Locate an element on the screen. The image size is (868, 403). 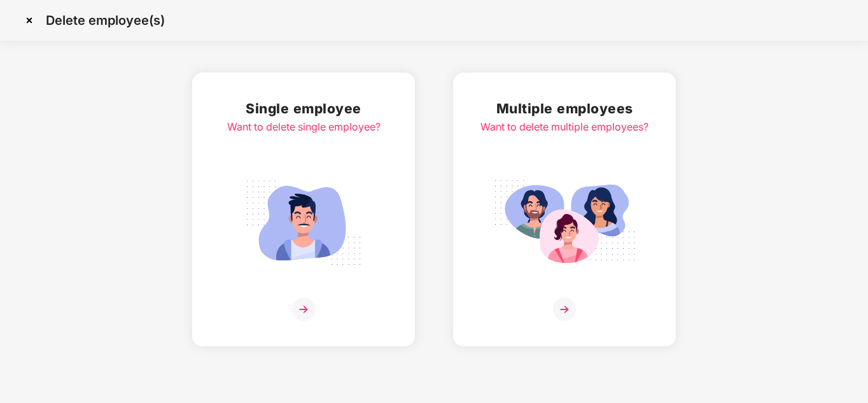
div: Want to delete multiple employees? is located at coordinates (565, 127).